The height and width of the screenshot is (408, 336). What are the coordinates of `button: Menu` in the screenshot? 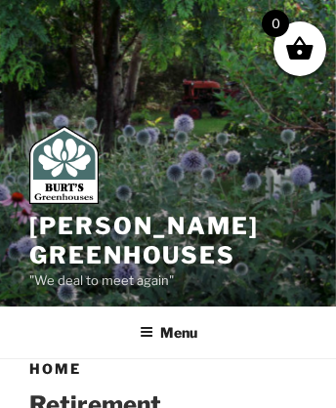 It's located at (168, 332).